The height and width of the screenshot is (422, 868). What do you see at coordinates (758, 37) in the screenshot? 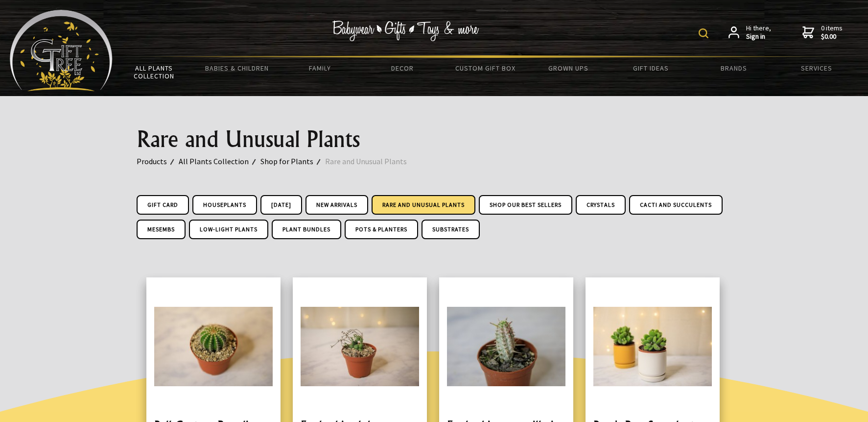
I see `strong: Sign in` at bounding box center [758, 37].